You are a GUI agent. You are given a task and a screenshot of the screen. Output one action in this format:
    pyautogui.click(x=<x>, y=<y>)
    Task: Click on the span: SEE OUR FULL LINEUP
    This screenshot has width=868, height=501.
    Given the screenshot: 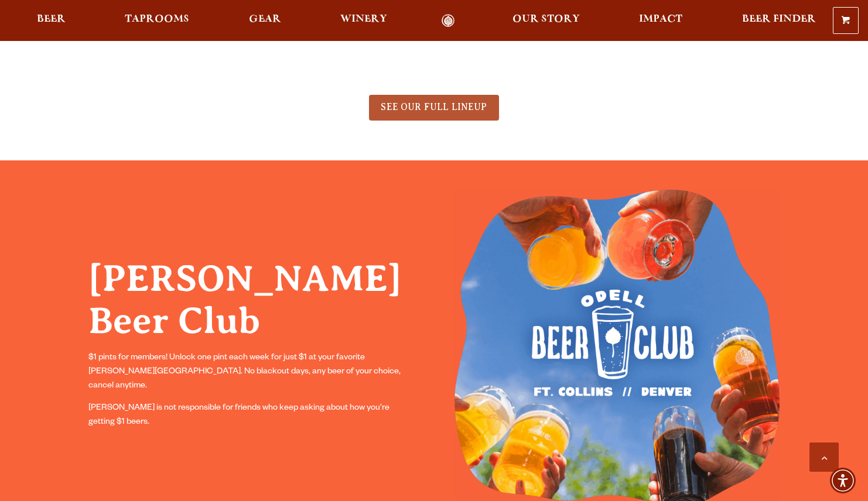 What is the action you would take?
    pyautogui.click(x=433, y=108)
    